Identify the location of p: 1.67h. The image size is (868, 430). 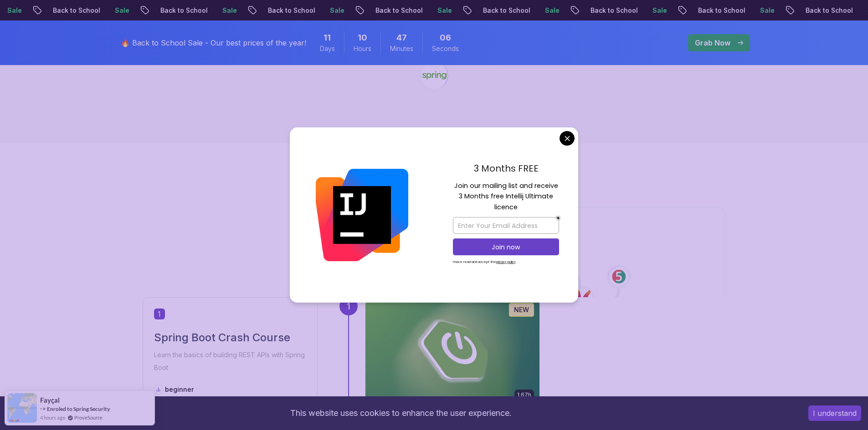
(524, 395).